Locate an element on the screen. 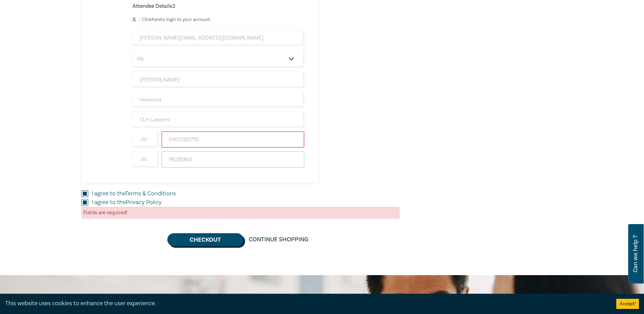 This screenshot has height=314, width=644. input: Attendee Email* is located at coordinates (218, 38).